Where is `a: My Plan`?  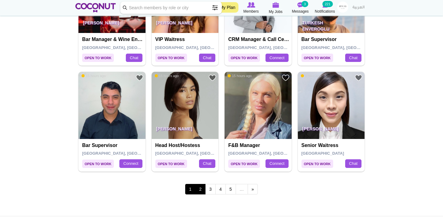 a: My Plan is located at coordinates (227, 7).